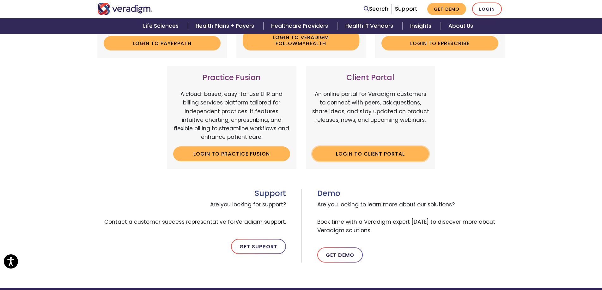 The height and width of the screenshot is (290, 602). What do you see at coordinates (487, 9) in the screenshot?
I see `a: Login` at bounding box center [487, 9].